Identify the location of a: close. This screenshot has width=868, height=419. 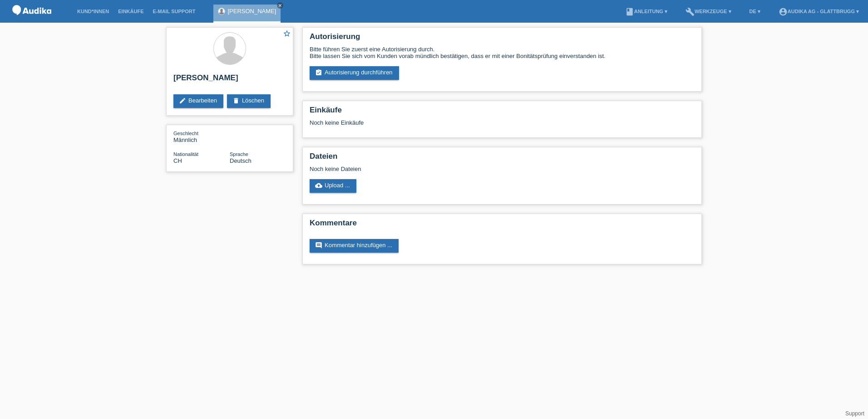
(280, 5).